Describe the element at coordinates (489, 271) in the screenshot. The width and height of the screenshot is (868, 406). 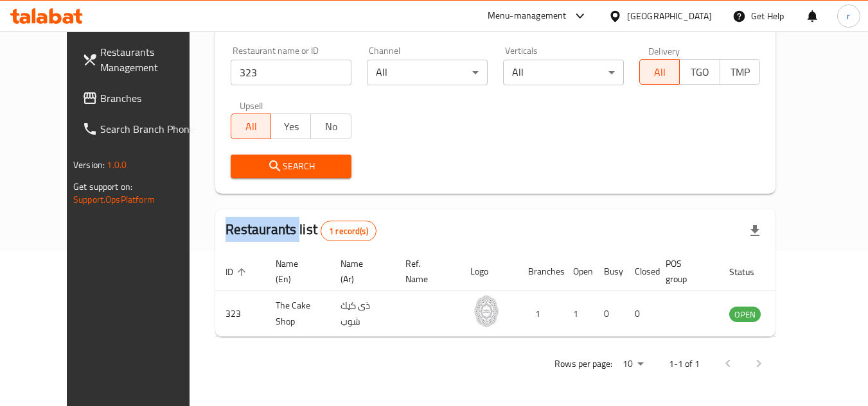
I see `th: Logo` at that location.